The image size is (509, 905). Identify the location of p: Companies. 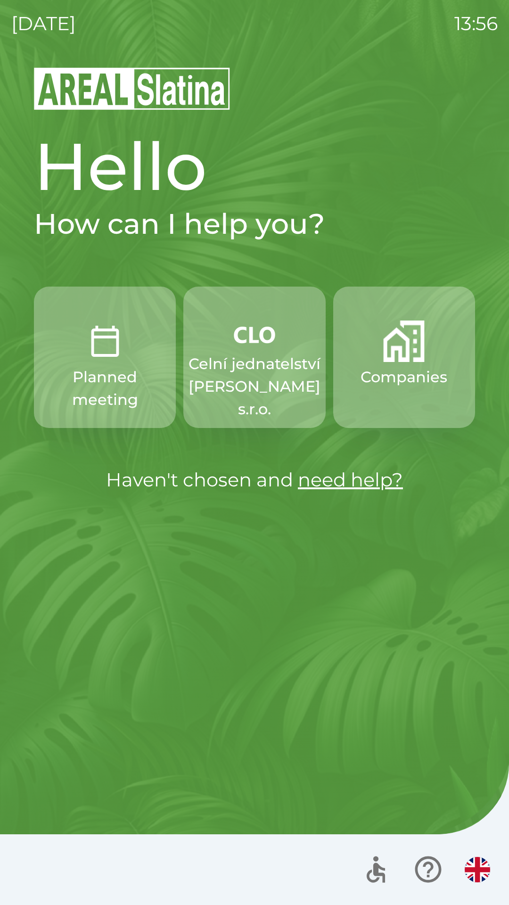
(404, 377).